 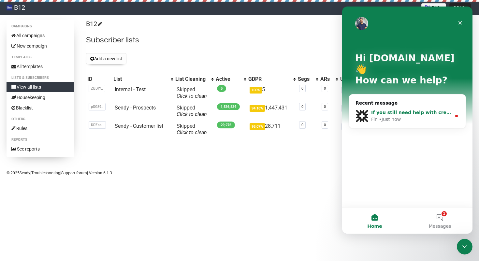 I want to click on a: New campaign, so click(x=40, y=46).